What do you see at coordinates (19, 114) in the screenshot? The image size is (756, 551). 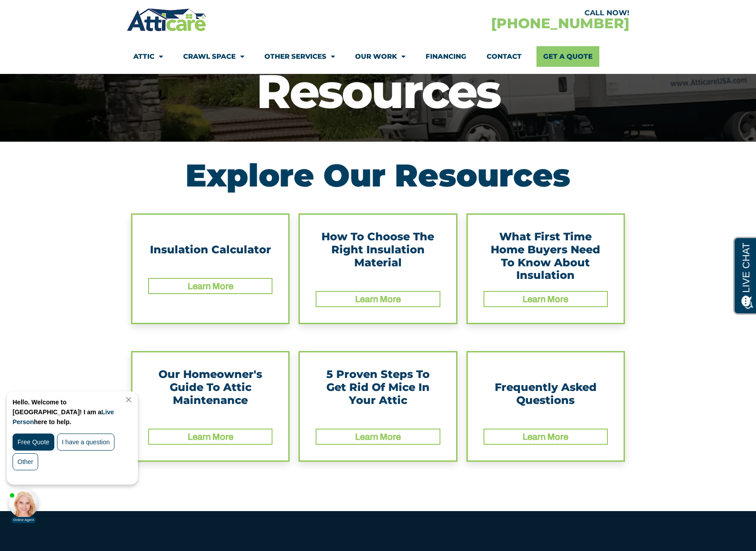 I see `div: Need help? Chat with us now!` at bounding box center [19, 114].